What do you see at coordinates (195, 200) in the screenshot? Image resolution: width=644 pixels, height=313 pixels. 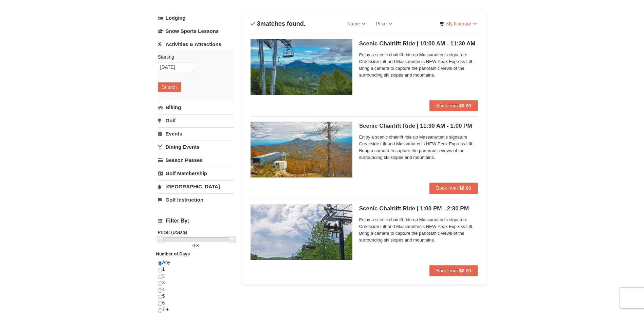 I see `a: Golf Instruction` at bounding box center [195, 200].